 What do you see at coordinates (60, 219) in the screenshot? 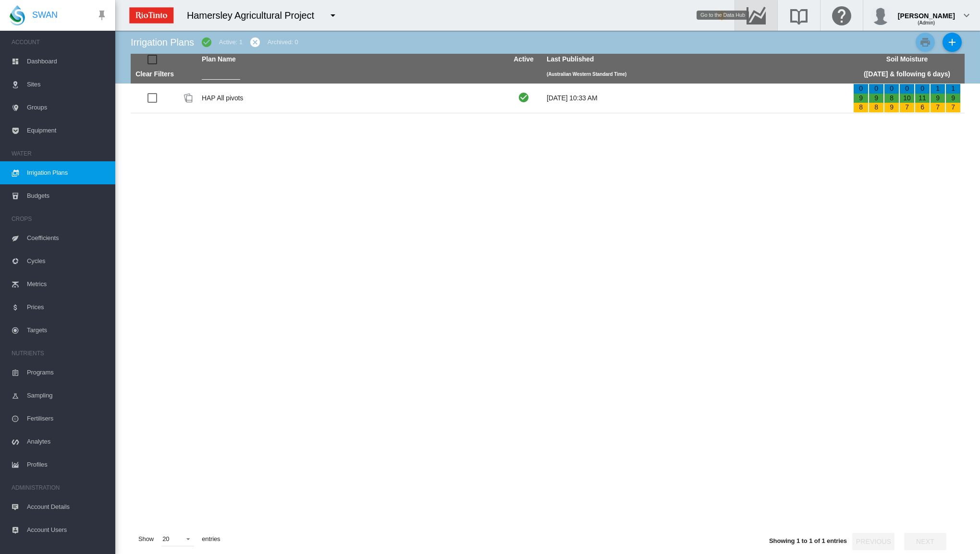
I see `span: CROPS` at bounding box center [60, 219].